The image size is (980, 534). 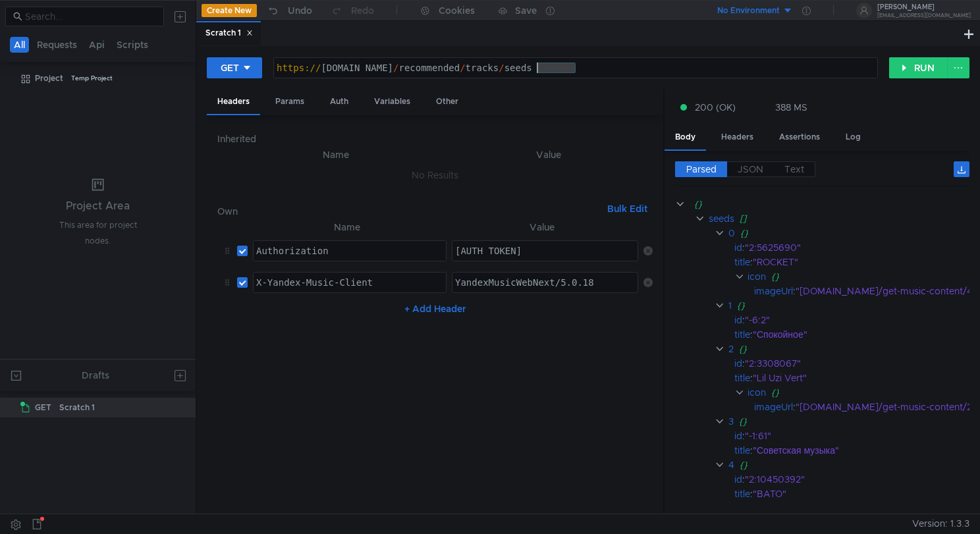 What do you see at coordinates (748, 10) in the screenshot?
I see `div: No Environment` at bounding box center [748, 10].